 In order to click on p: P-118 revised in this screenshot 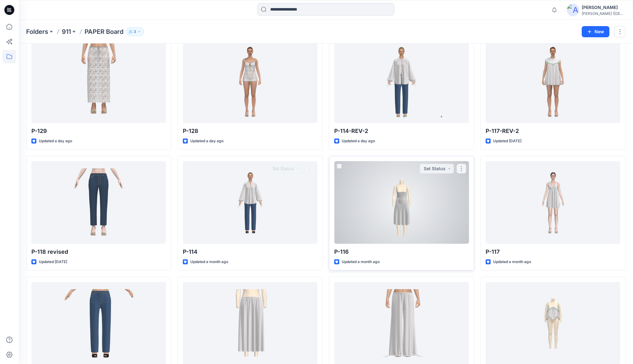, I will do `click(99, 252)`.